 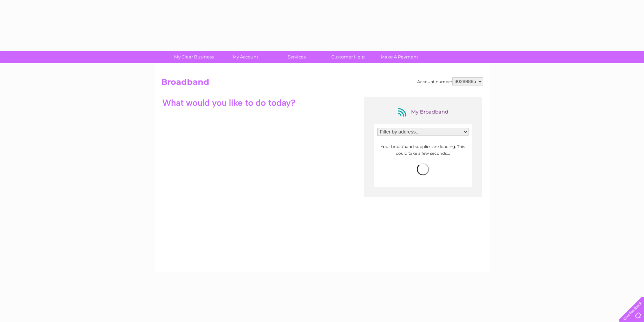 I want to click on a: Customer Help, so click(x=348, y=57).